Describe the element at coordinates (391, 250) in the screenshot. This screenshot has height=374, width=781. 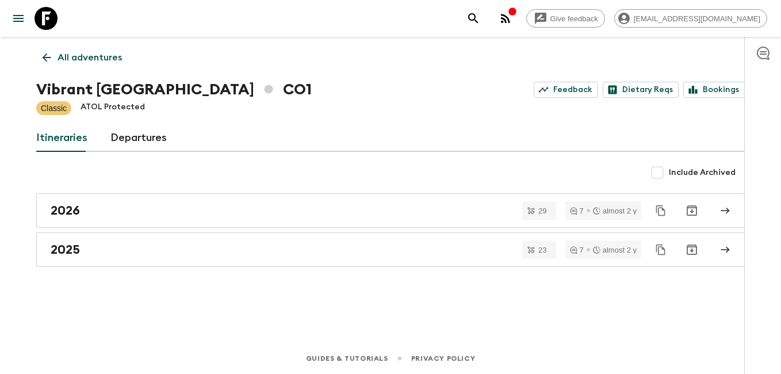
I see `a: 2025` at that location.